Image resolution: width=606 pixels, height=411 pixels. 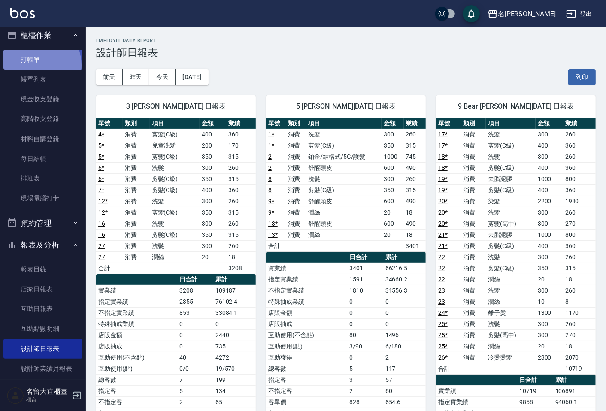 What do you see at coordinates (241, 268) in the screenshot?
I see `td: 3208` at bounding box center [241, 268].